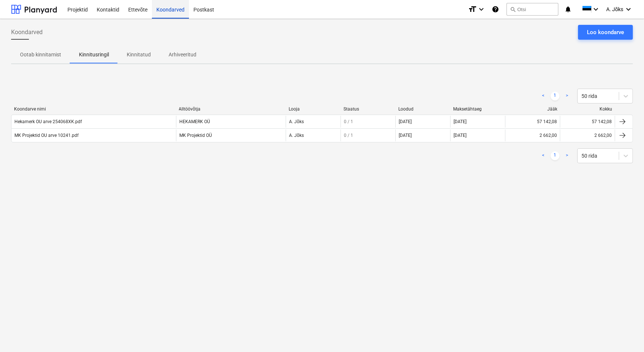 The height and width of the screenshot is (352, 644). I want to click on div: Maksetähtaeg, so click(478, 109).